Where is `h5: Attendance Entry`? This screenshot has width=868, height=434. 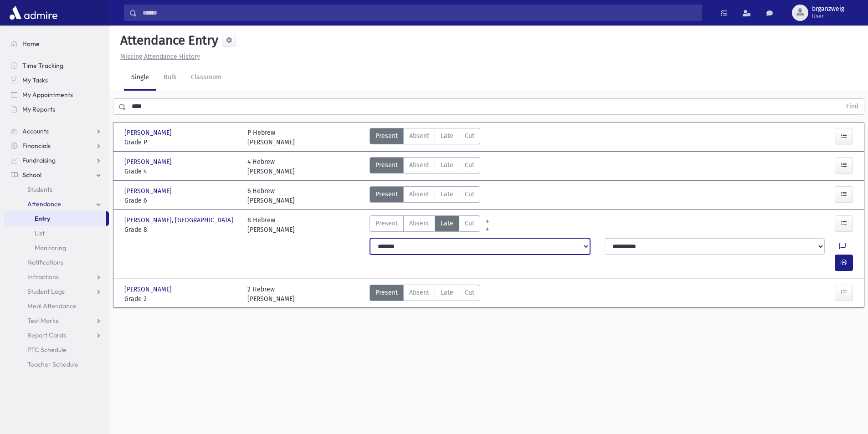
h5: Attendance Entry is located at coordinates (167, 40).